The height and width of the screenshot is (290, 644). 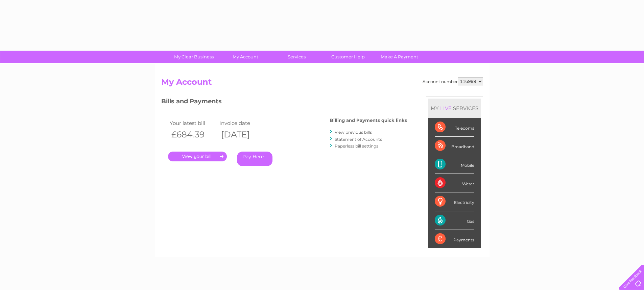 I want to click on div: Water, so click(x=454, y=183).